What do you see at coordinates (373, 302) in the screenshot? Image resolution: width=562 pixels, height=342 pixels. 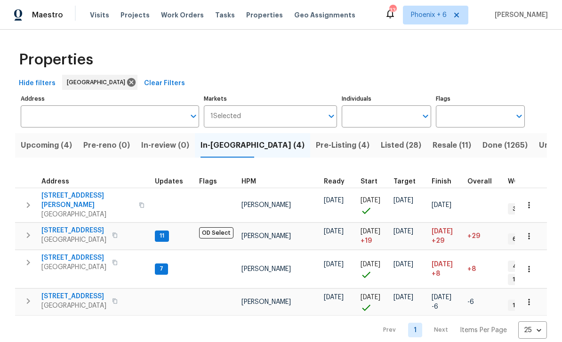 I see `td: Project started on time` at bounding box center [373, 302].